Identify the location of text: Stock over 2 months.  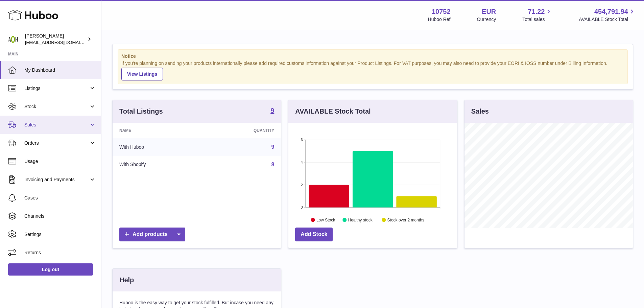
(405, 219).